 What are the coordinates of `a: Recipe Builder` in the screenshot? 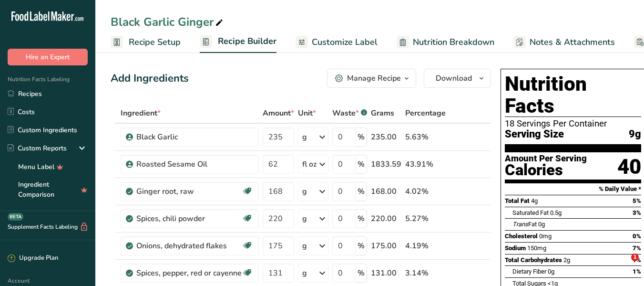 It's located at (238, 42).